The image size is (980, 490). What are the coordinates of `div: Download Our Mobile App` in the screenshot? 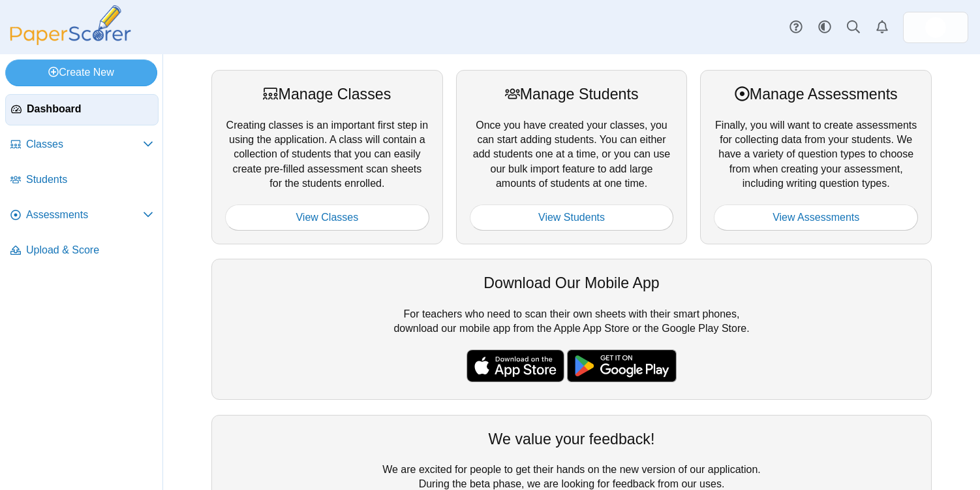 It's located at (572, 283).